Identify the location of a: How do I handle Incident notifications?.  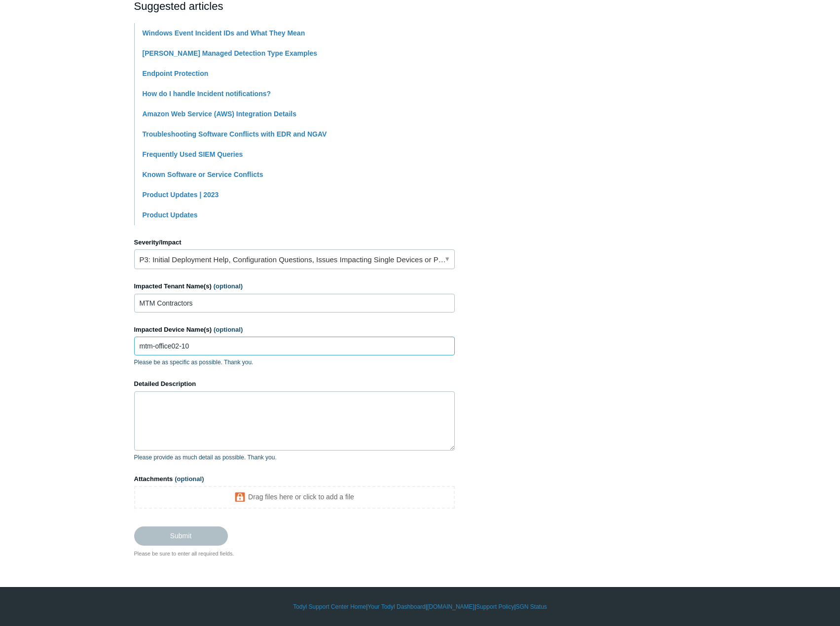
(207, 94).